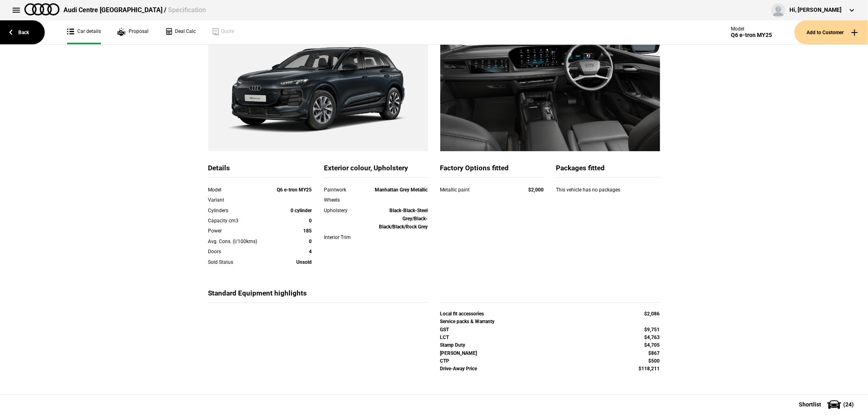 Image resolution: width=868 pixels, height=415 pixels. I want to click on strong: GST, so click(445, 330).